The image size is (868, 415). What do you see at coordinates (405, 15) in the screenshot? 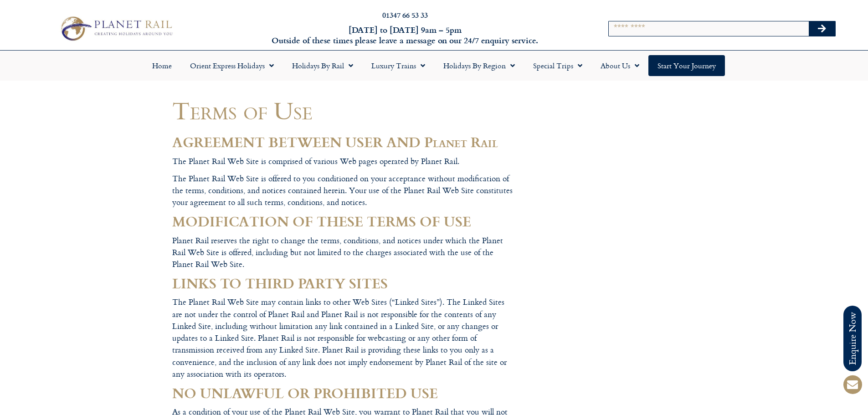
I see `a: 01347 66 53 33` at bounding box center [405, 15].